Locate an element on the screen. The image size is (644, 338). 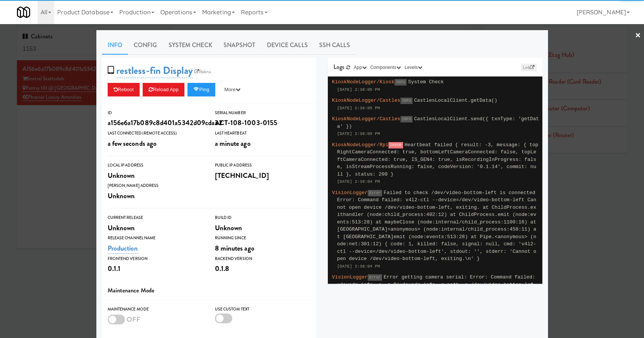
button: Components is located at coordinates (385, 67).